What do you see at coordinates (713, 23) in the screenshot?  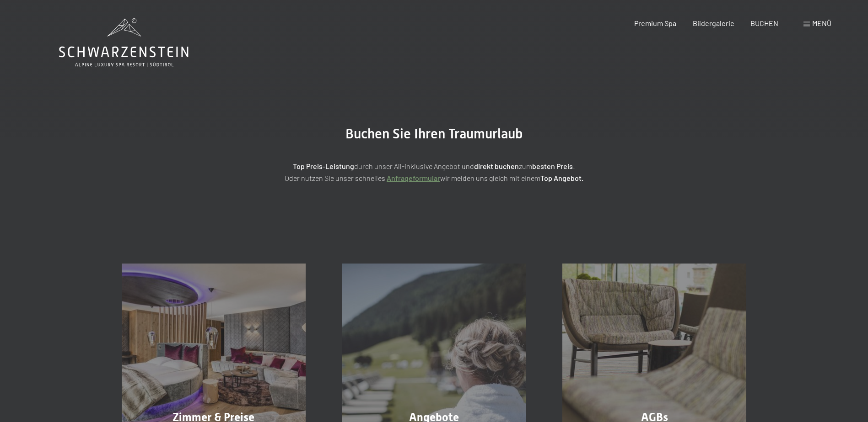 I see `a: Bildergalerie` at bounding box center [713, 23].